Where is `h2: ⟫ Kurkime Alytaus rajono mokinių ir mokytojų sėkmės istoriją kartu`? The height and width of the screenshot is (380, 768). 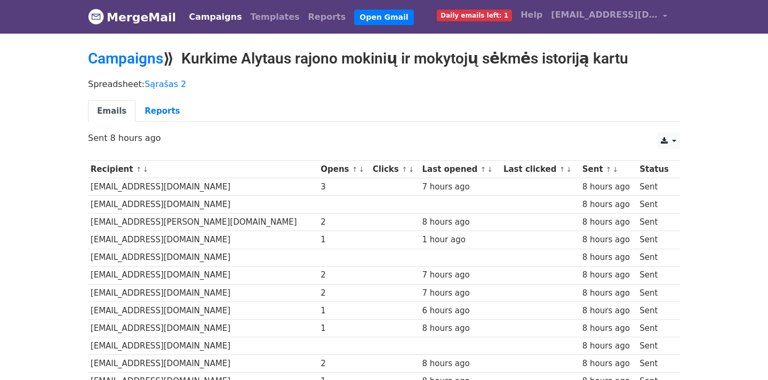
h2: ⟫ Kurkime Alytaus rajono mokinių ir mokytojų sėkmės istoriją kartu is located at coordinates (384, 59).